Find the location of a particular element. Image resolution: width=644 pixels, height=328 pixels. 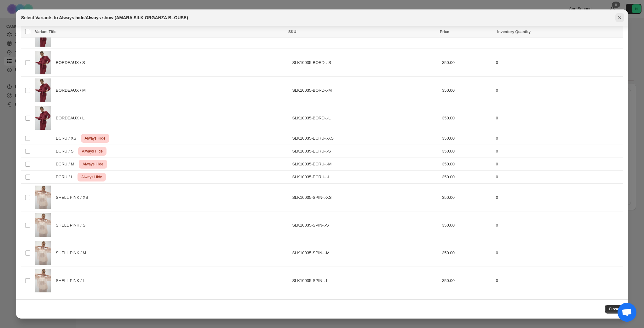

span: ECRU / S is located at coordinates (66, 151).